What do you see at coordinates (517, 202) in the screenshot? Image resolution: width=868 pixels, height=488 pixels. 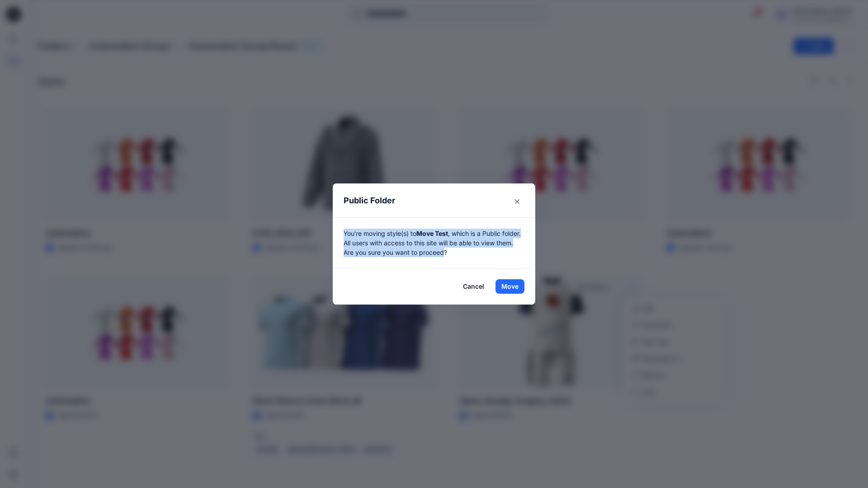 I see `button: Close` at bounding box center [517, 202].